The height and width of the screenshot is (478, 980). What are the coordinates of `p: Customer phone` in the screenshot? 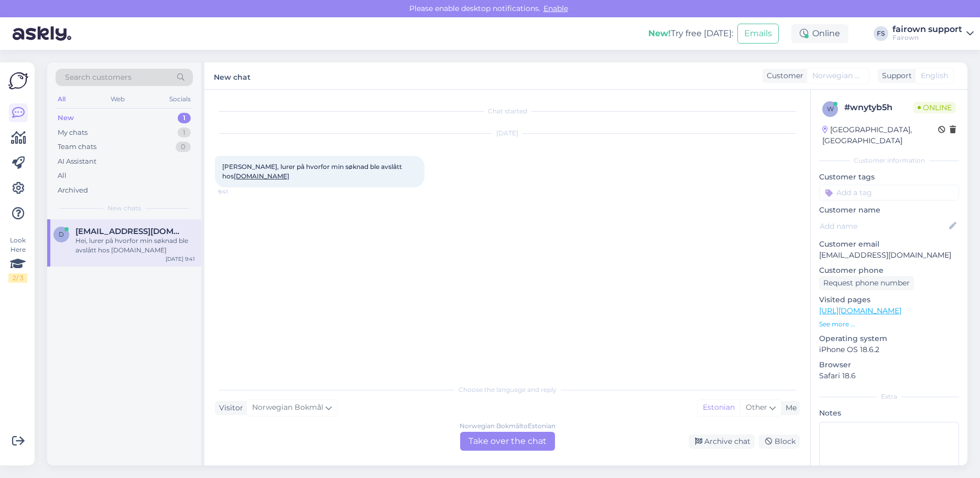 It's located at (889, 270).